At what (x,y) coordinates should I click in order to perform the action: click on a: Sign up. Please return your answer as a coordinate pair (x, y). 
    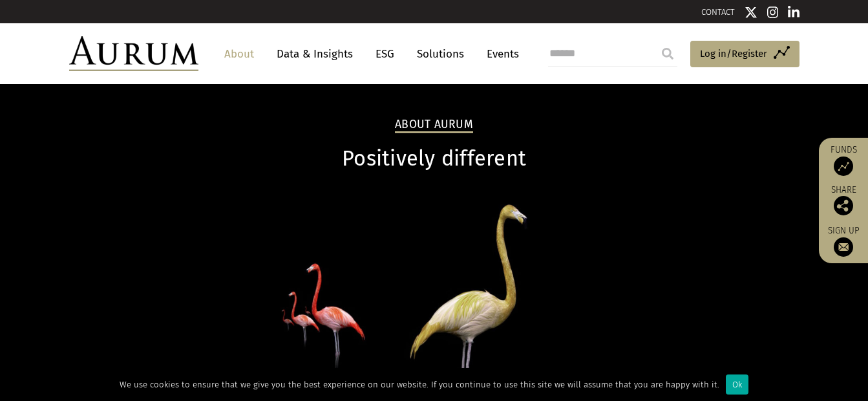
    Looking at the image, I should click on (843, 240).